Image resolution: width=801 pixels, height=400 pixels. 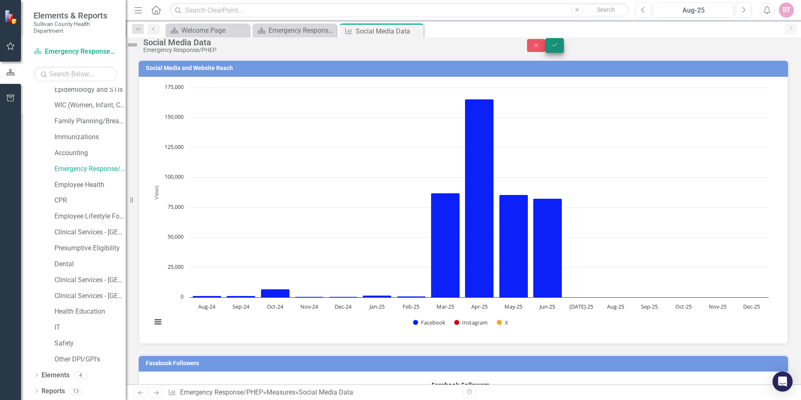 What do you see at coordinates (55, 375) in the screenshot?
I see `a: Elements` at bounding box center [55, 375].